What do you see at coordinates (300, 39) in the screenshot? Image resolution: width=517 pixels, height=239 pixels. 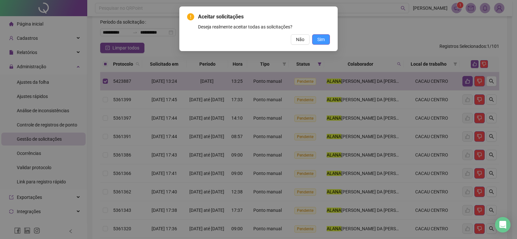 I see `button: Não` at bounding box center [300, 39].